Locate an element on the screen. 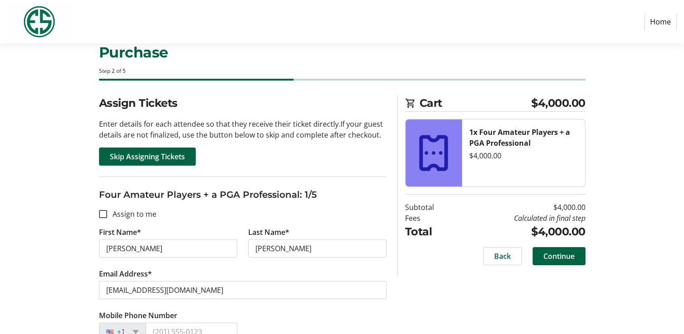 The width and height of the screenshot is (684, 334). td: Fees is located at coordinates (431, 218).